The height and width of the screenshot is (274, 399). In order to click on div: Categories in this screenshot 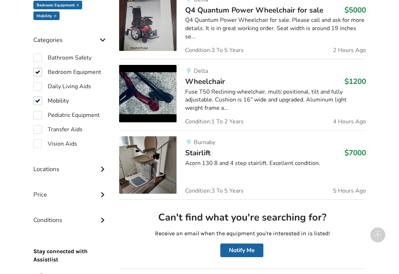, I will do `click(71, 34)`.